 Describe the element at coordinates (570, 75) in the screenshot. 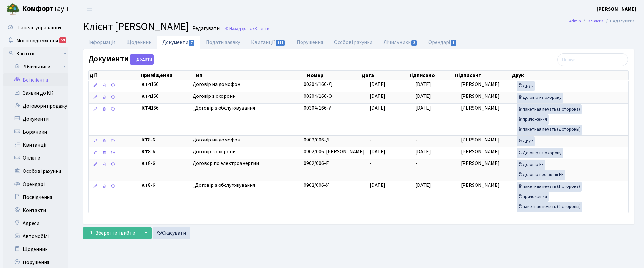

I see `th: Друк` at that location.